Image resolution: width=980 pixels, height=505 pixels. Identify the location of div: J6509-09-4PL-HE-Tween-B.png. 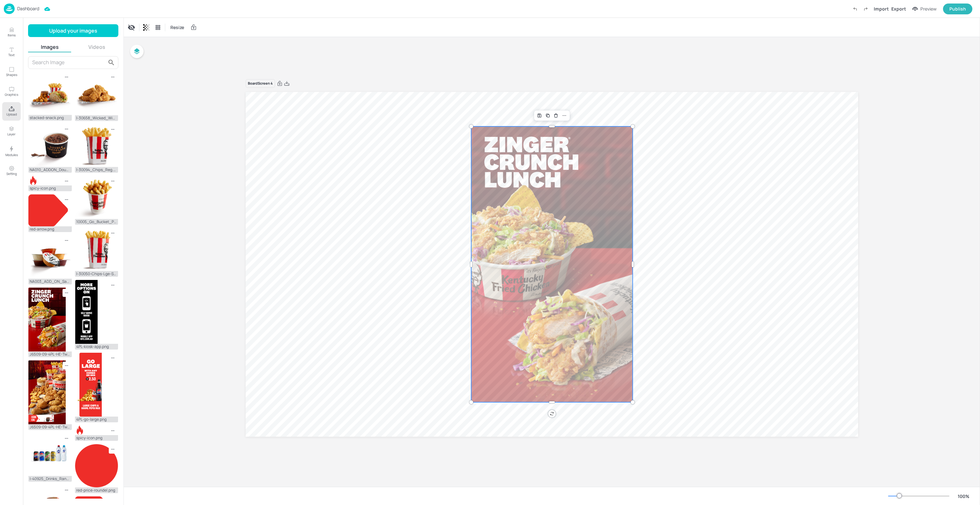
(50, 354).